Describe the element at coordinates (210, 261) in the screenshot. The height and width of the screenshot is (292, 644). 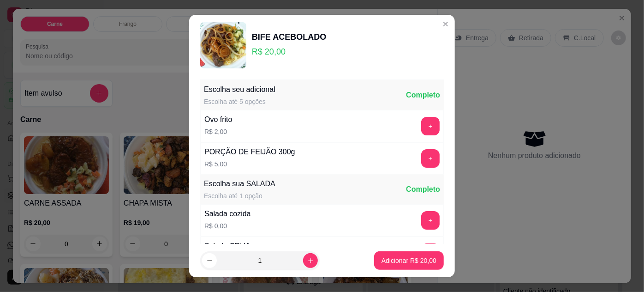
I see `button: decrease-product-quantity` at that location.